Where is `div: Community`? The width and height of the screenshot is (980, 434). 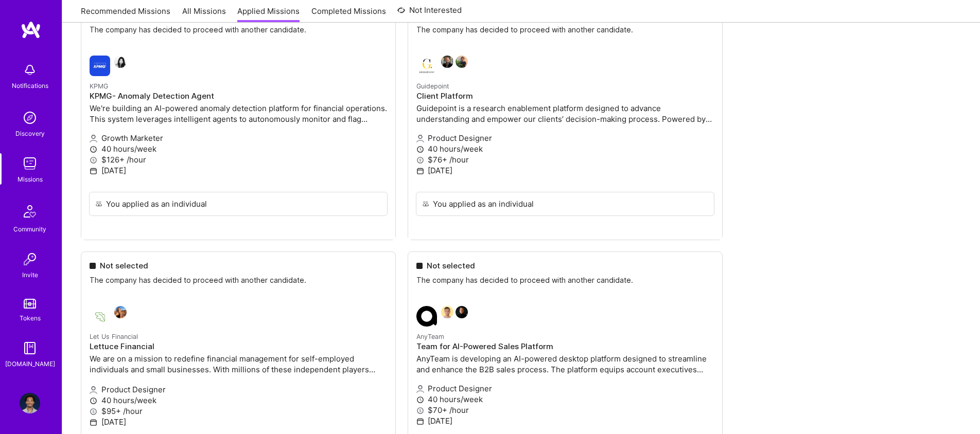 div: Community is located at coordinates (30, 229).